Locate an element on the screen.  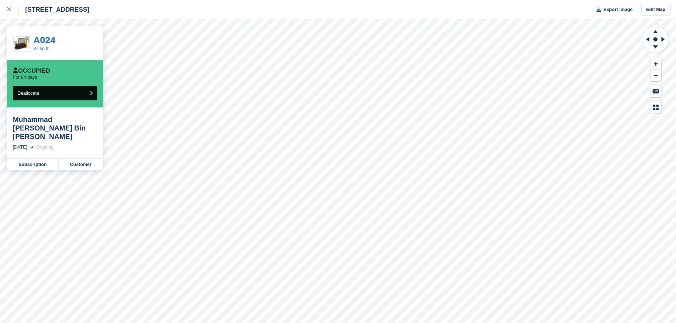
div: Ongoing is located at coordinates (45, 147).